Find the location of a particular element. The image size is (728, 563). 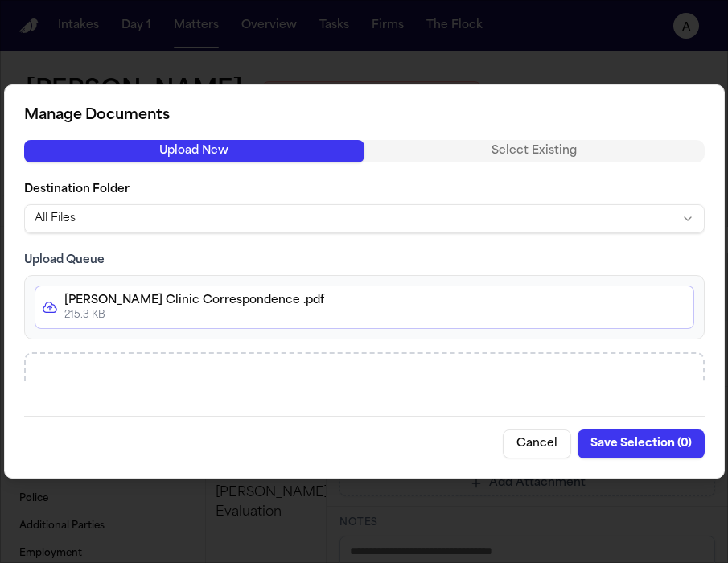

h3: Upload Queue is located at coordinates (364, 260).